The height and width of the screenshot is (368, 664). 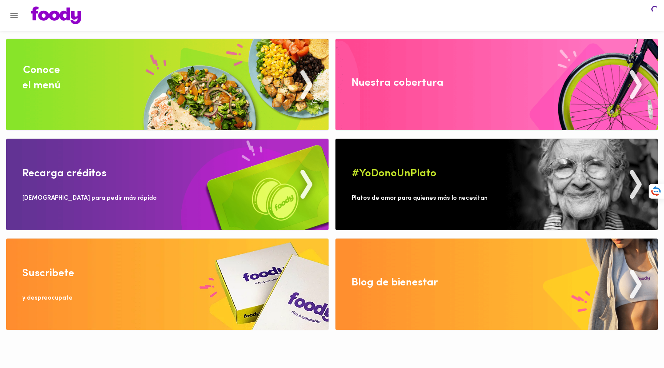 What do you see at coordinates (497, 85) in the screenshot?
I see `img: Nuestra cobertura` at bounding box center [497, 85].